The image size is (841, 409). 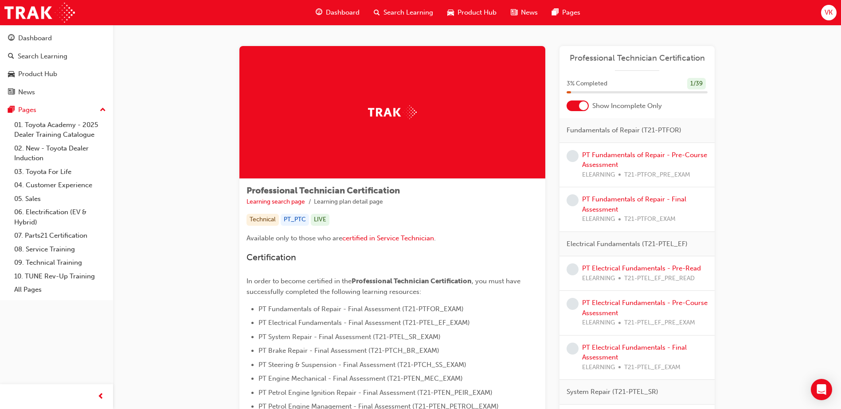 What do you see at coordinates (634, 204) in the screenshot?
I see `a: PT Fundamentals of Repair - Final Assessment` at bounding box center [634, 204].